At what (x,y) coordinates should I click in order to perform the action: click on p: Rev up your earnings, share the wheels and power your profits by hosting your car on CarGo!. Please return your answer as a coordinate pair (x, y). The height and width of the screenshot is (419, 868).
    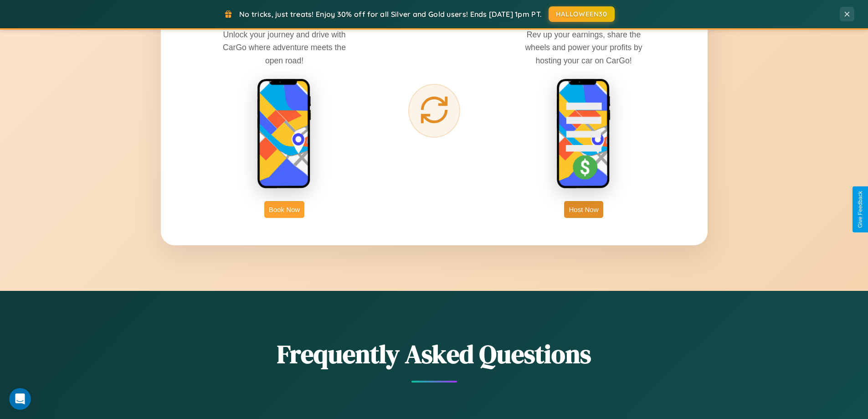
    Looking at the image, I should click on (584, 47).